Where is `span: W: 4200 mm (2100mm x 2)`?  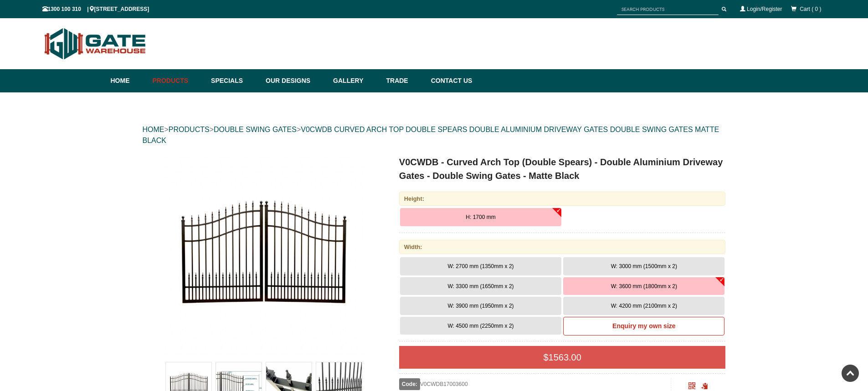
span: W: 4200 mm (2100mm x 2) is located at coordinates (644, 306).